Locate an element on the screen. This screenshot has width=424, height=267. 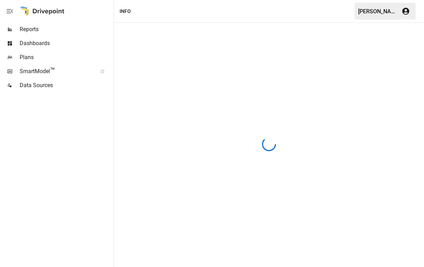
span: Plans is located at coordinates (66, 57).